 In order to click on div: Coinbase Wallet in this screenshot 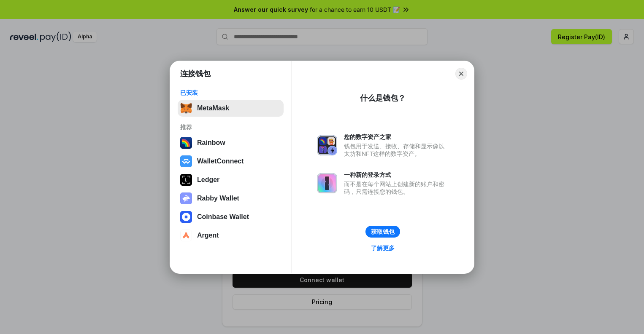, I will do `click(223, 217)`.